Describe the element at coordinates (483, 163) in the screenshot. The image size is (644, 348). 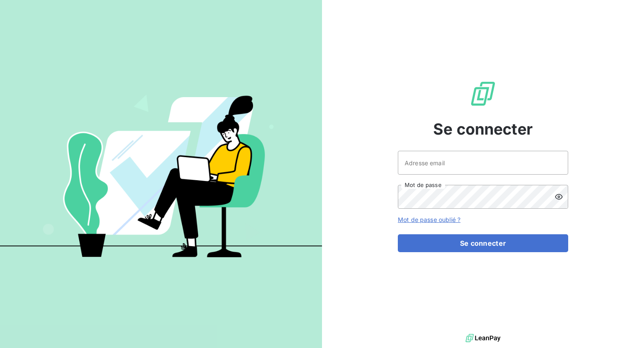
I see `input: placeholder` at that location.